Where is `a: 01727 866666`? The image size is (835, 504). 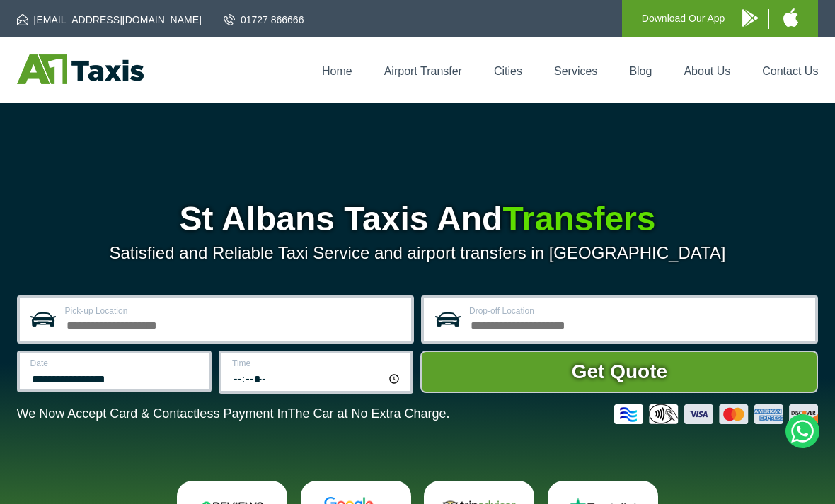
a: 01727 866666 is located at coordinates (264, 19).